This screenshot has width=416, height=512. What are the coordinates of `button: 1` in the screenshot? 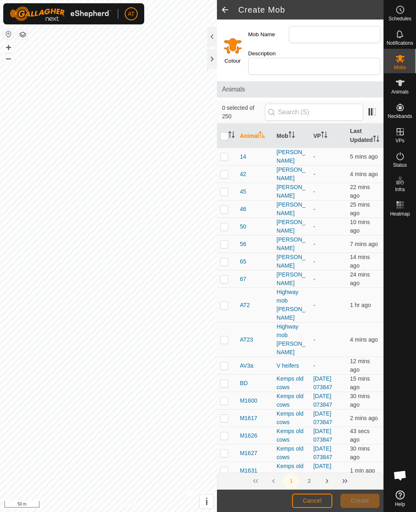 It's located at (291, 481).